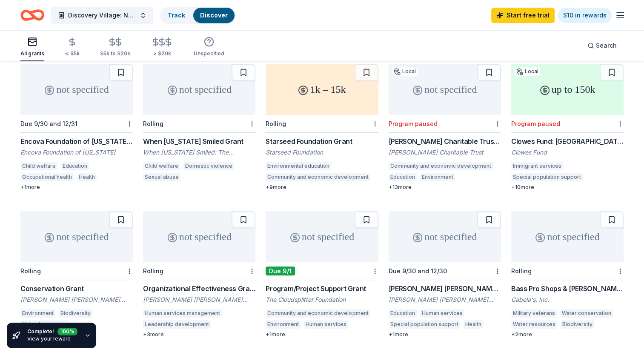  I want to click on div: 1k – 15k, so click(322, 89).